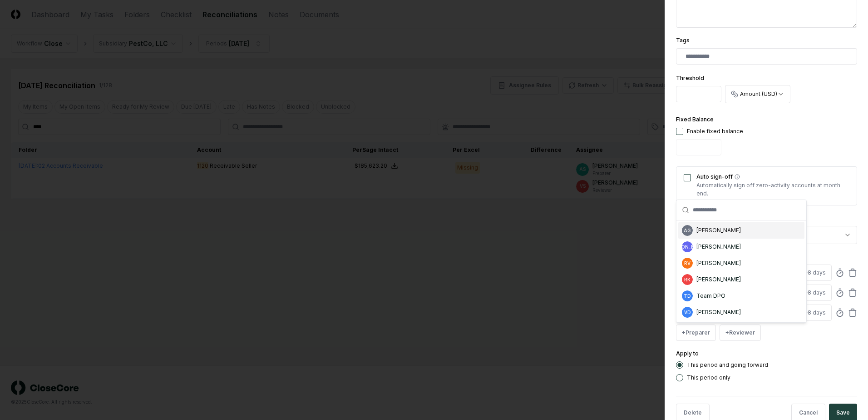 The height and width of the screenshot is (420, 868). What do you see at coordinates (687, 263) in the screenshot?
I see `span: RV` at bounding box center [687, 263].